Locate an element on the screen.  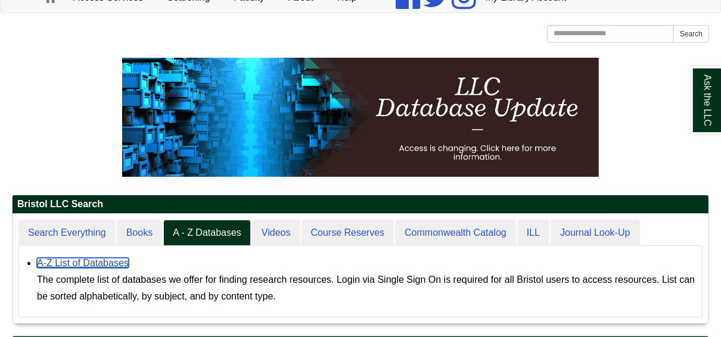
a: A-Z List of Databases is located at coordinates (83, 263).